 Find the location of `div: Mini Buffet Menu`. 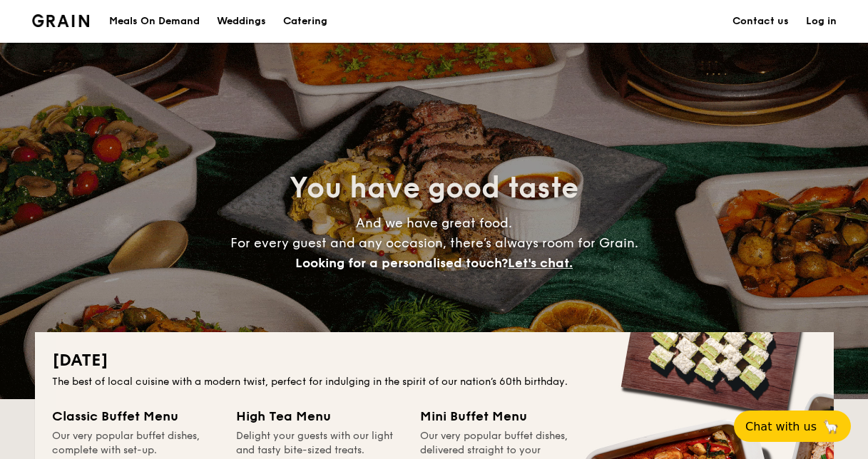

div: Mini Buffet Menu is located at coordinates (504, 417).